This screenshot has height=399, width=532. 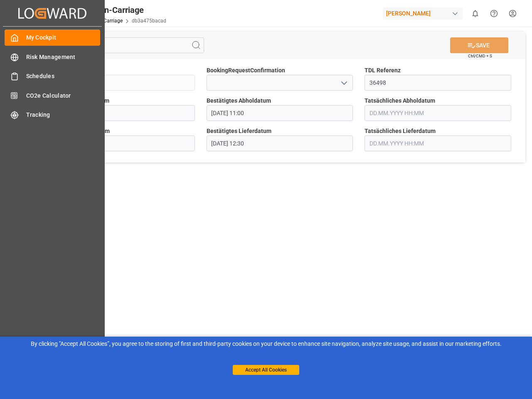 What do you see at coordinates (475, 13) in the screenshot?
I see `button: show 0 new notifications` at bounding box center [475, 13].